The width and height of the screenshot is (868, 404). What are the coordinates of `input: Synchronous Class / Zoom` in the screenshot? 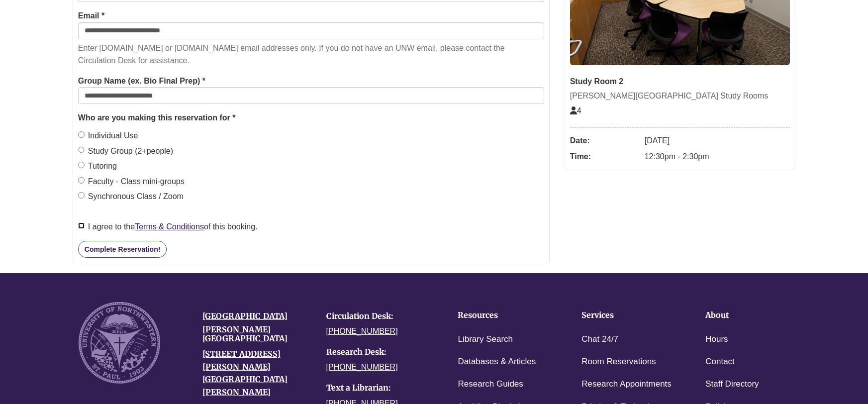 It's located at (81, 195).